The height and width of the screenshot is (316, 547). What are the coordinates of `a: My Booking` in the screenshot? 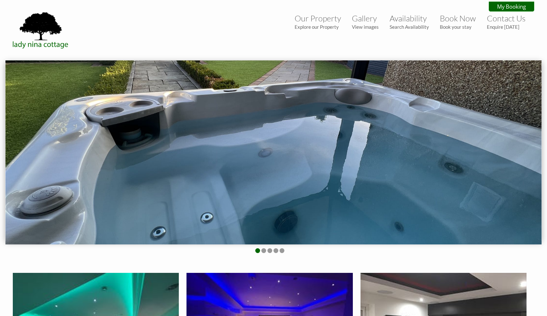 It's located at (511, 6).